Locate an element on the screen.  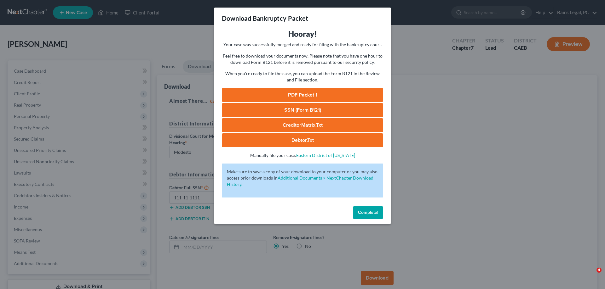
button: Complete! is located at coordinates (368, 213).